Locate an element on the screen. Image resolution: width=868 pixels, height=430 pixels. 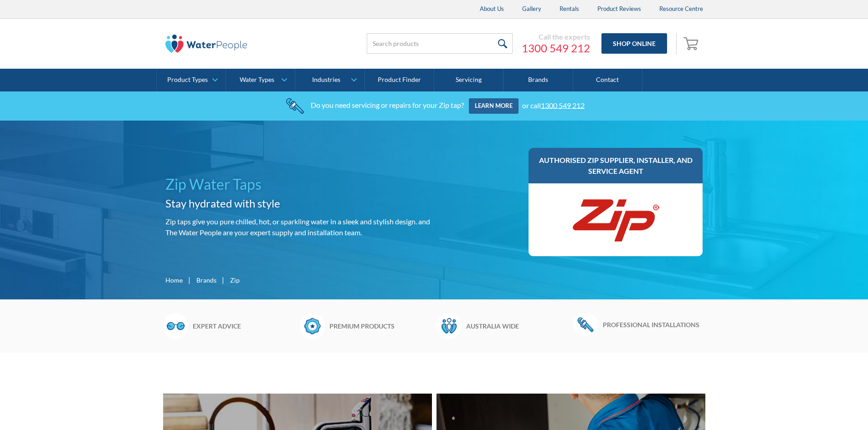
a: Product Finder is located at coordinates (400, 80).